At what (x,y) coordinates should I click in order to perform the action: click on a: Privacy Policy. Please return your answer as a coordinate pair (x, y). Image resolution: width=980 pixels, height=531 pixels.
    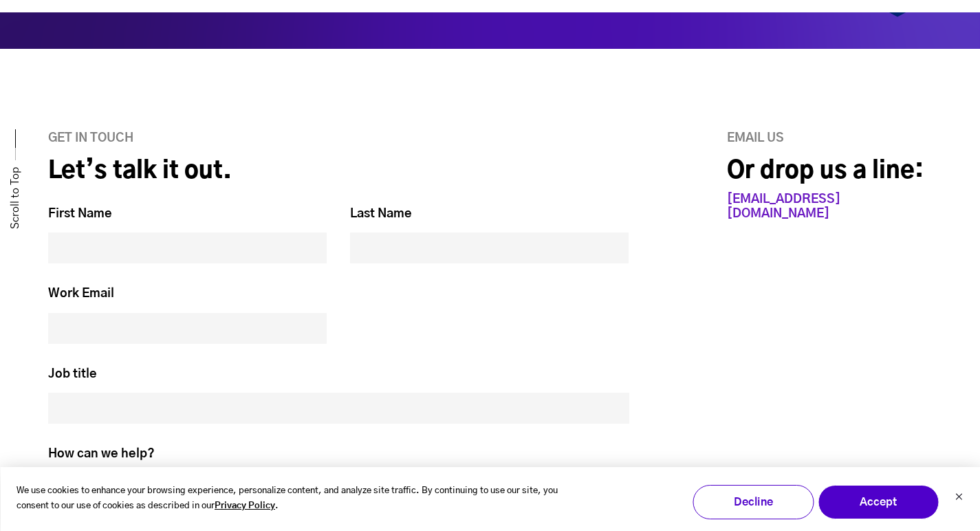
    Looking at the image, I should click on (245, 505).